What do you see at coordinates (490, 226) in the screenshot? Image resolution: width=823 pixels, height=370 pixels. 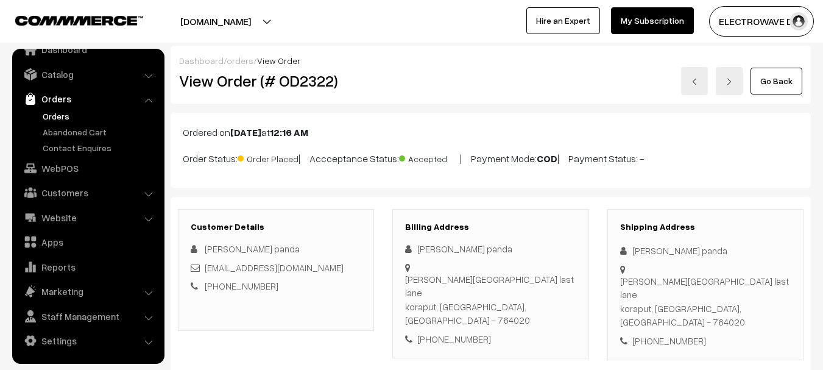 I see `h3: Billing Address` at bounding box center [490, 226].